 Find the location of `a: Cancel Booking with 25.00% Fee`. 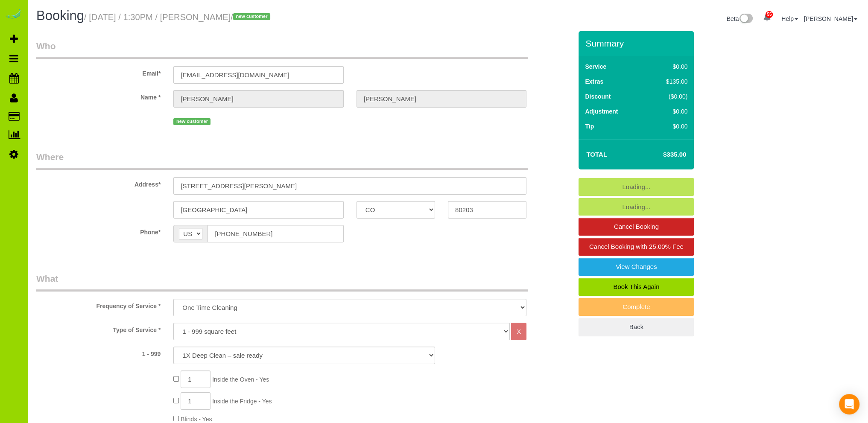

a: Cancel Booking with 25.00% Fee is located at coordinates (636, 247).